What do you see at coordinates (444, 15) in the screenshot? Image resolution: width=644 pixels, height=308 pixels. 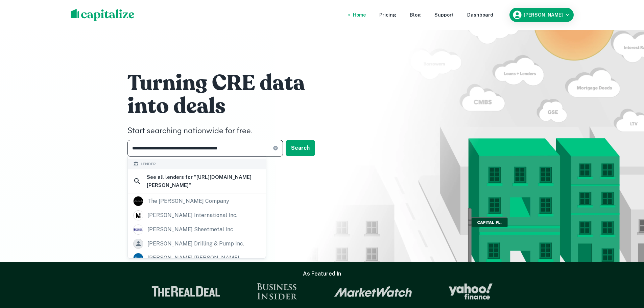 I see `a: Support` at bounding box center [444, 15].